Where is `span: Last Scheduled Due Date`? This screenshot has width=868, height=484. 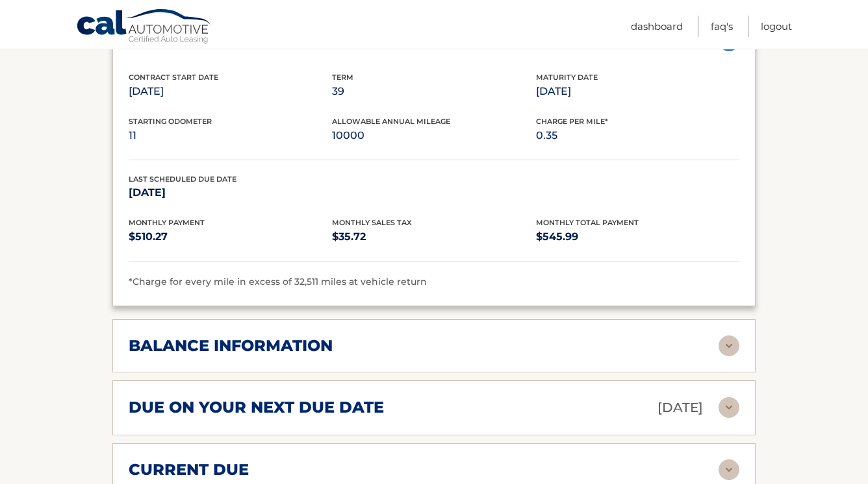
span: Last Scheduled Due Date is located at coordinates (183, 179).